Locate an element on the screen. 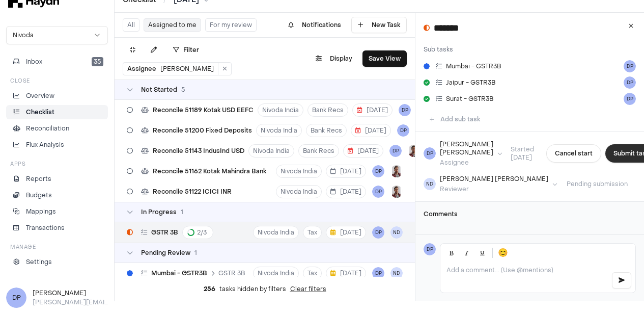  span: Pending submission is located at coordinates (597, 184).